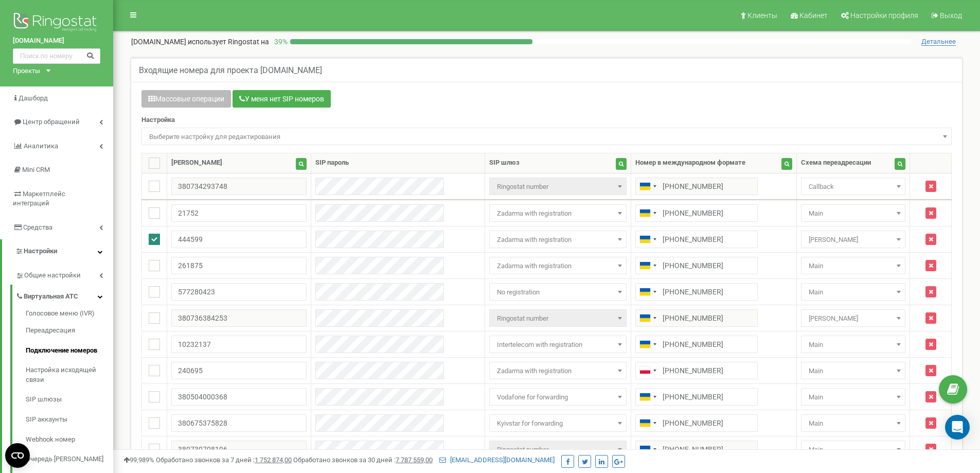 This screenshot has height=473, width=980. What do you see at coordinates (938, 41) in the screenshot?
I see `span: Детальнее` at bounding box center [938, 41].